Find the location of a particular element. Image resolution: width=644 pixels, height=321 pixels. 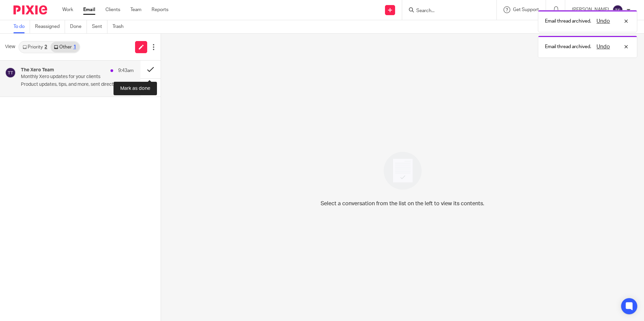

a: Reports is located at coordinates (160, 10).